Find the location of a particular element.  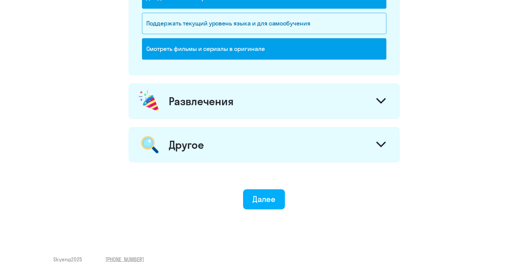

img: magnifier.png is located at coordinates (150, 145).